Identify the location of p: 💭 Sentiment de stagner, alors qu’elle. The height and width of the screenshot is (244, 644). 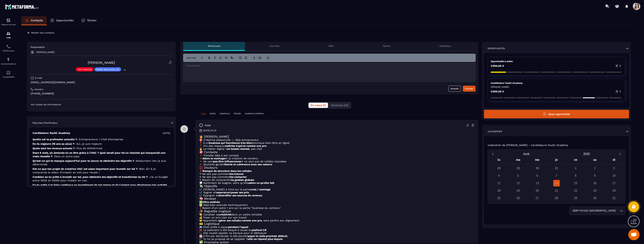
(337, 183).